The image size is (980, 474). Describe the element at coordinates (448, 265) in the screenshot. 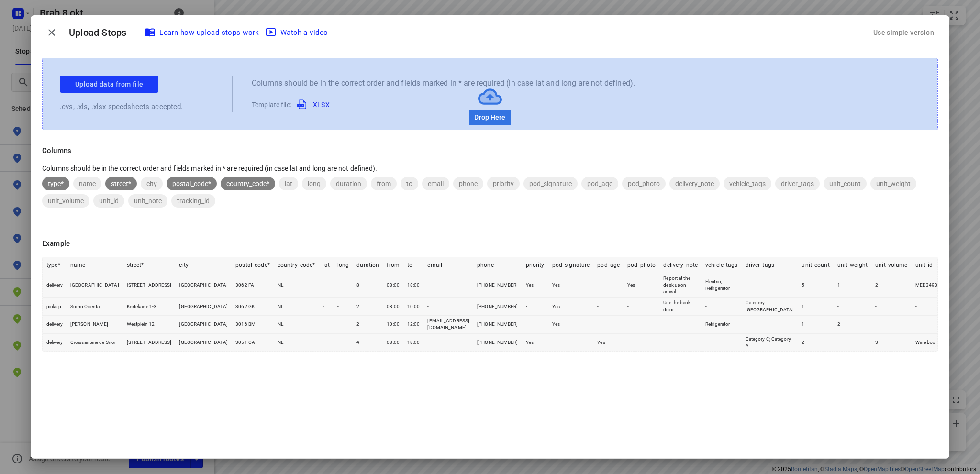

I see `th: email` at that location.